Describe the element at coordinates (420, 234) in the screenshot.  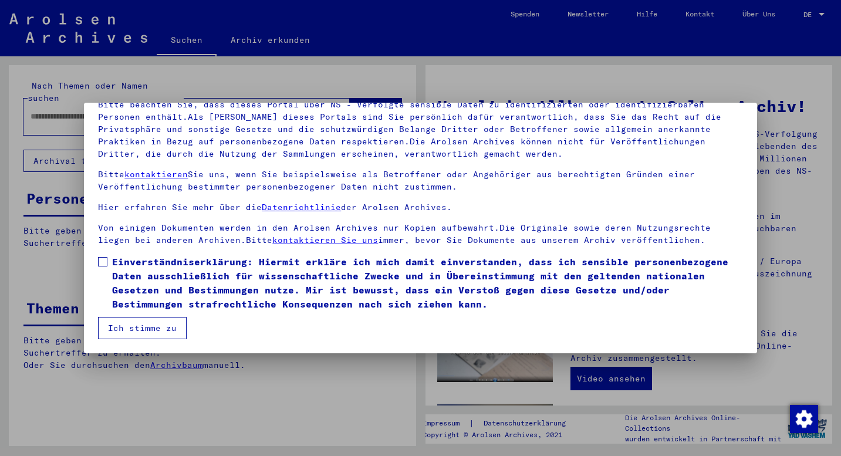
I see `p: Von einigen Dokumenten werden in den Arolsen Archives nur Kopien aufbewahrt.Die Originale sowie d...` at that location.